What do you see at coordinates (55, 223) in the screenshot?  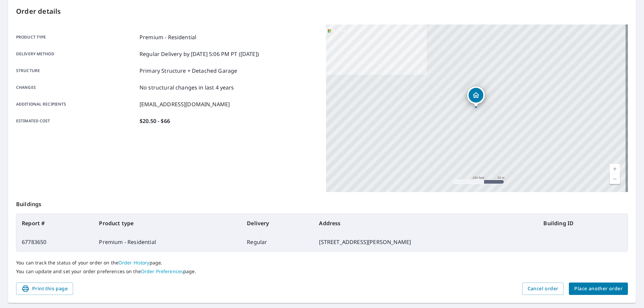 I see `th: Report #` at bounding box center [55, 223].